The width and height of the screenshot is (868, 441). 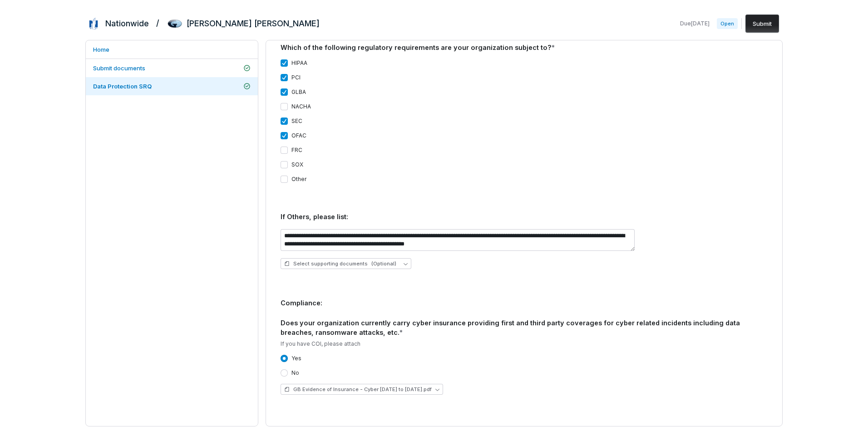 I want to click on span: Select supporting documents, so click(x=340, y=264).